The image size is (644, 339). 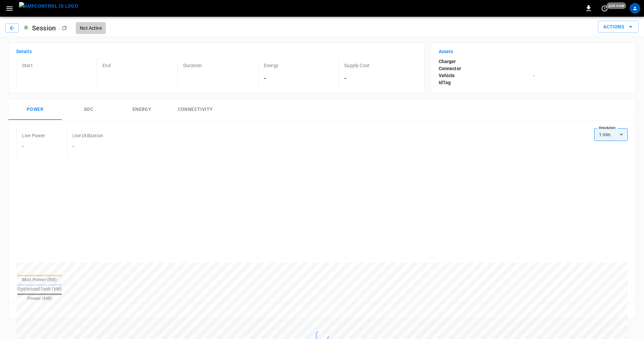 What do you see at coordinates (486, 68) in the screenshot?
I see `p: Connector` at bounding box center [486, 68].